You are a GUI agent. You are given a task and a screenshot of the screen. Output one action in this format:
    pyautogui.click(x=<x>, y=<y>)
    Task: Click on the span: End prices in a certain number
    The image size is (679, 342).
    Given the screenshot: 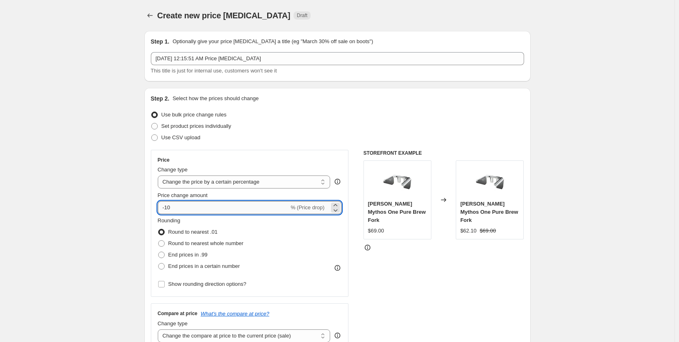 What is the action you would take?
    pyautogui.click(x=204, y=266)
    